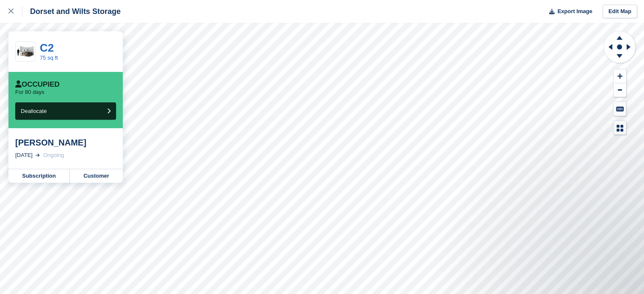 The width and height of the screenshot is (644, 294). Describe the element at coordinates (620, 76) in the screenshot. I see `button: Zoom In` at that location.